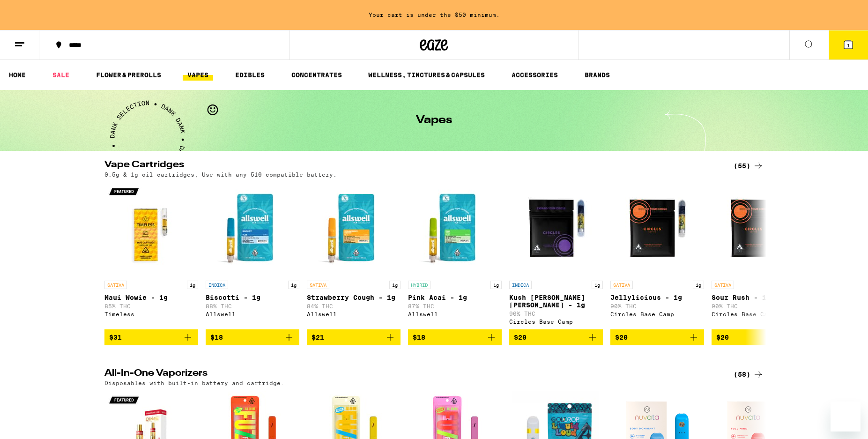  What do you see at coordinates (749, 374) in the screenshot?
I see `div: (58)` at bounding box center [749, 374].